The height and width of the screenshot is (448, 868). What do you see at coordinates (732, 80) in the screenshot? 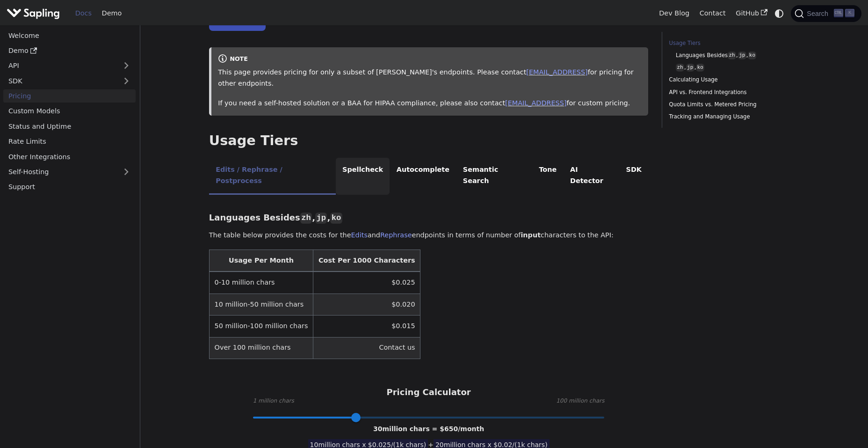
I see `a: Calculating Usage` at bounding box center [732, 80].